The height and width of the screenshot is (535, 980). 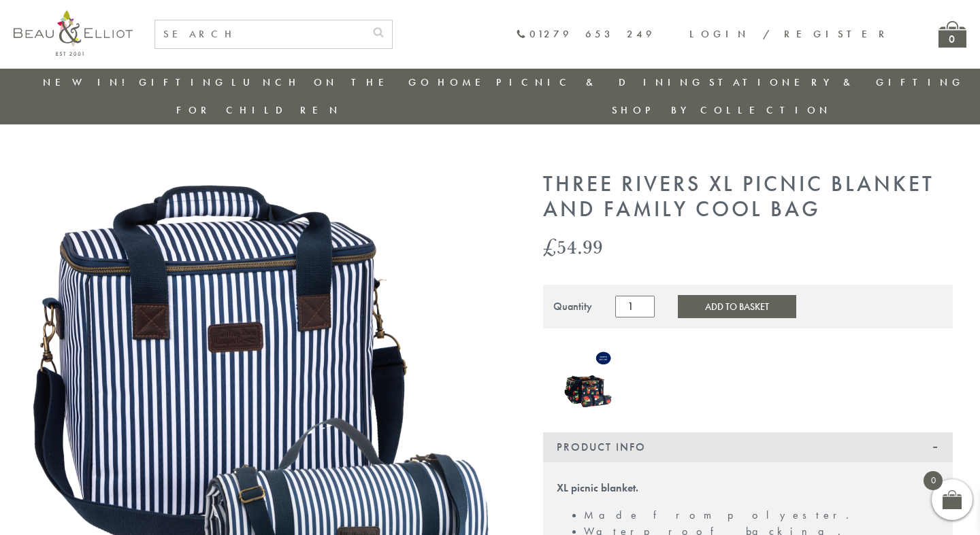 I want to click on h1: Three Rivers XL Picnic Blanket and Family Cool Bag, so click(x=748, y=197).